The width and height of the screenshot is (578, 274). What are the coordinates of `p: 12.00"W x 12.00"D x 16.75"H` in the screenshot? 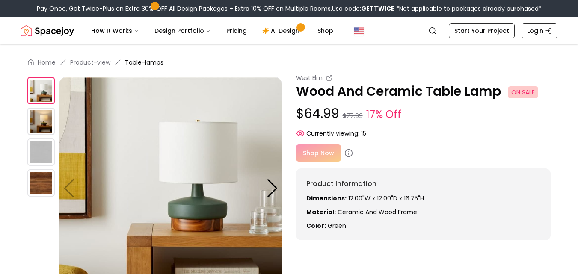 It's located at (423, 198).